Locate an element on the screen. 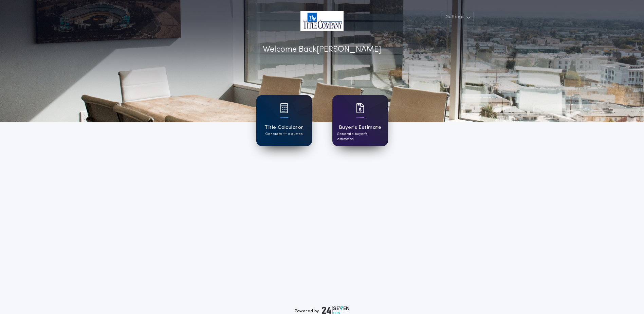 Image resolution: width=644 pixels, height=314 pixels. h1: Title Calculator is located at coordinates (284, 127).